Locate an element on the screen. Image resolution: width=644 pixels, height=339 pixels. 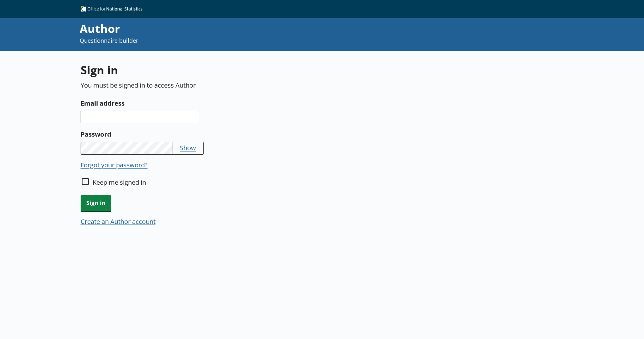
button: Sign in is located at coordinates (96, 203).